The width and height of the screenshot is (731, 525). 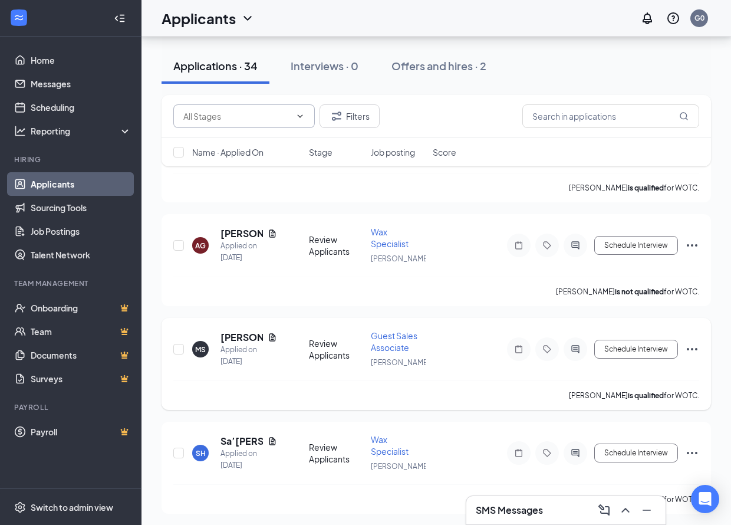 What do you see at coordinates (71, 407) in the screenshot?
I see `div: Payroll` at bounding box center [71, 407].